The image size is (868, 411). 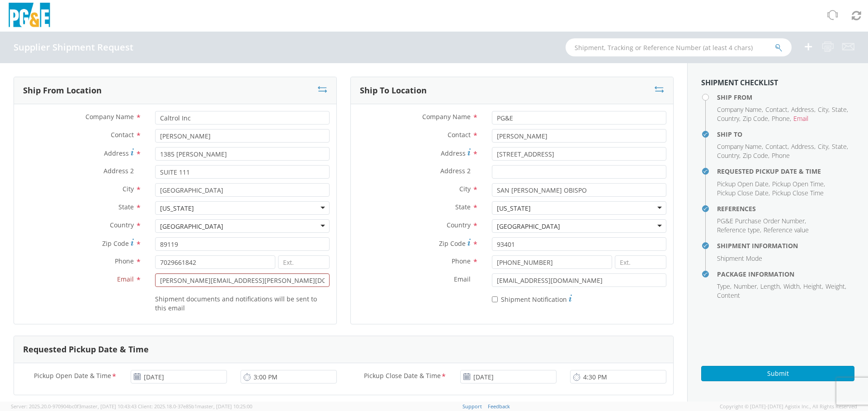 What do you see at coordinates (835, 286) in the screenshot?
I see `span: Weight` at bounding box center [835, 286].